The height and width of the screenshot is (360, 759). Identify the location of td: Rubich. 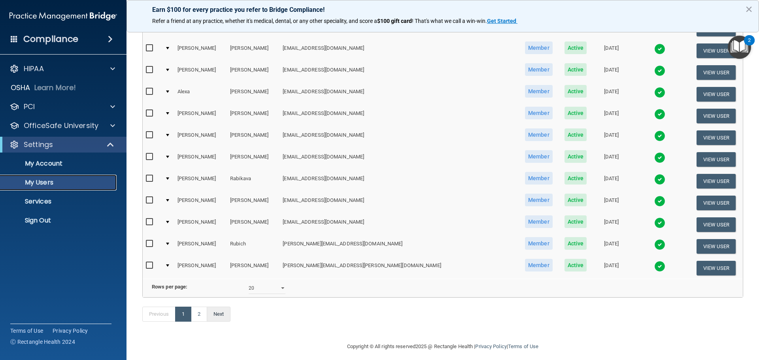
(253, 246).